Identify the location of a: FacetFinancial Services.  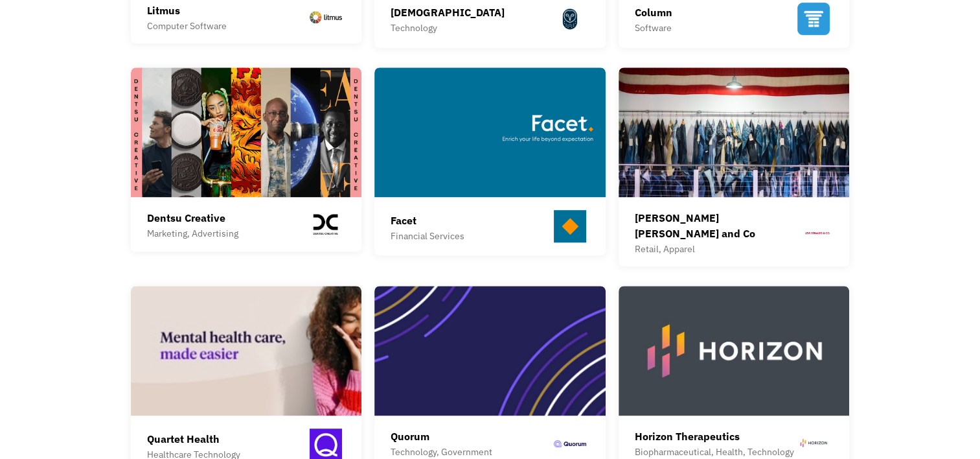
(490, 162).